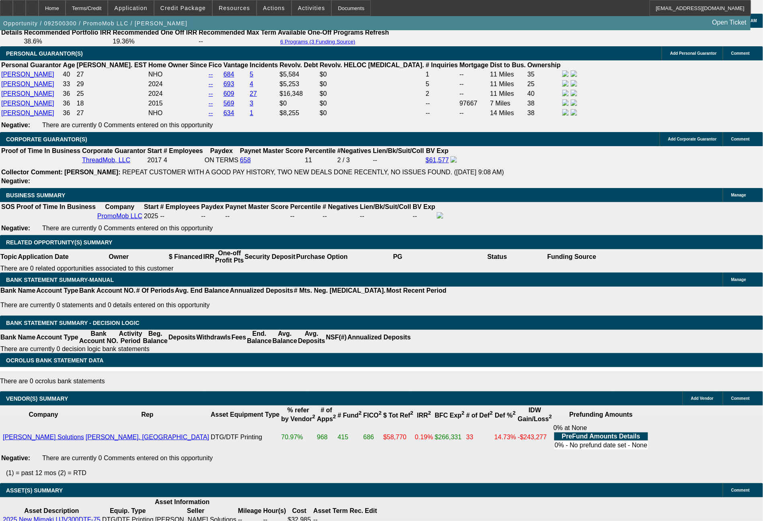 This screenshot has width=763, height=521. I want to click on td: 4, so click(183, 160).